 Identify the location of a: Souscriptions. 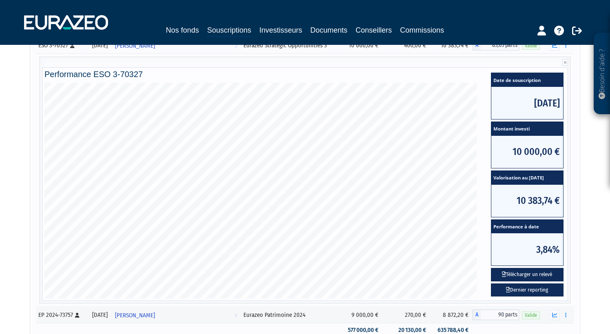
(229, 31).